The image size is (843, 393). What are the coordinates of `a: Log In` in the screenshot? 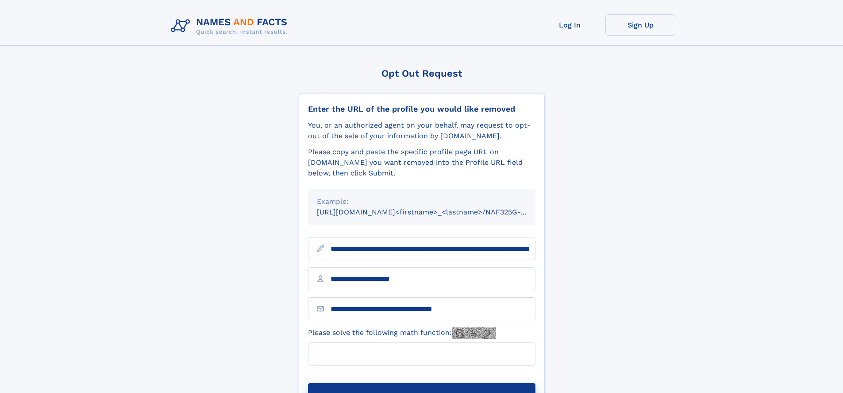 It's located at (570, 25).